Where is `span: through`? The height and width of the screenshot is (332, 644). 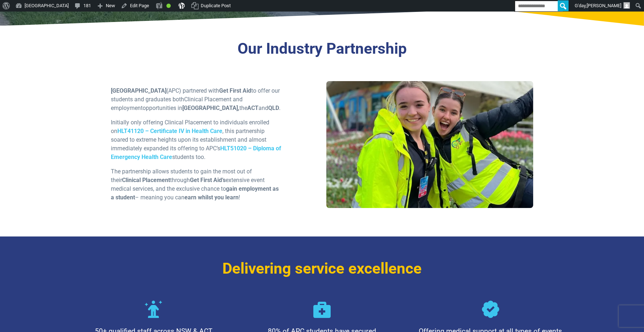 span: through is located at coordinates (180, 180).